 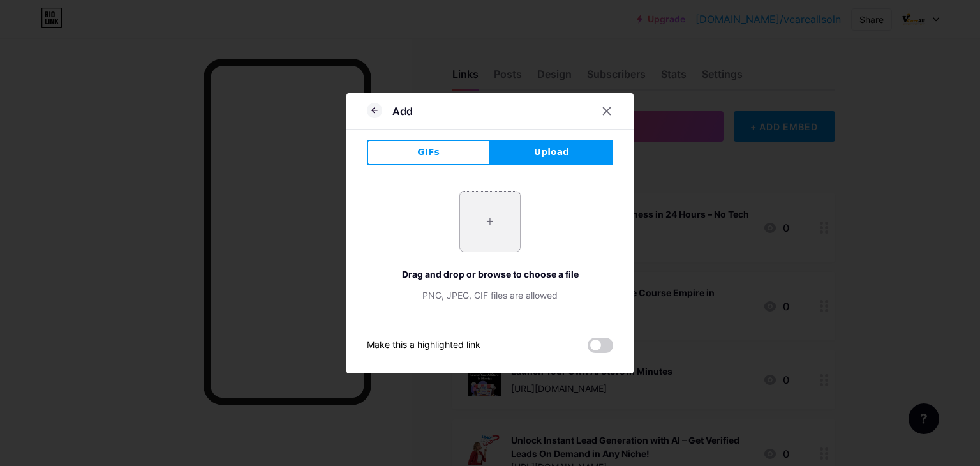 What do you see at coordinates (428, 152) in the screenshot?
I see `span: GIFs` at bounding box center [428, 152].